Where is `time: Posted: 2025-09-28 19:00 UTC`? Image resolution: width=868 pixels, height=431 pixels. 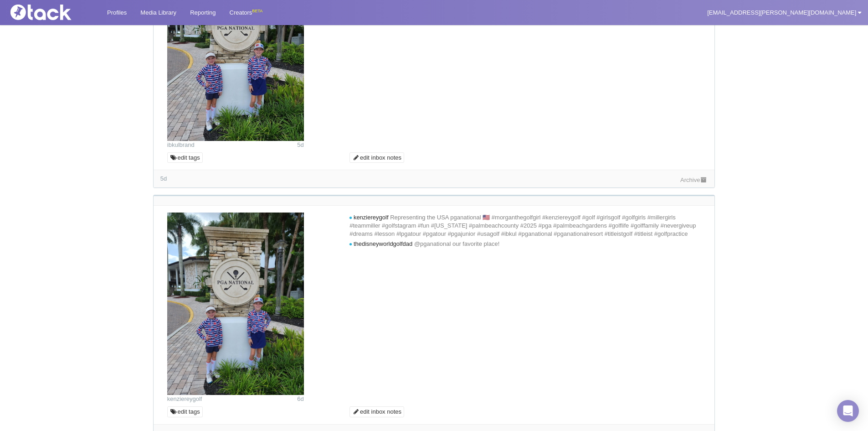 time: Posted: 2025-09-28 19:00 UTC is located at coordinates (300, 145).